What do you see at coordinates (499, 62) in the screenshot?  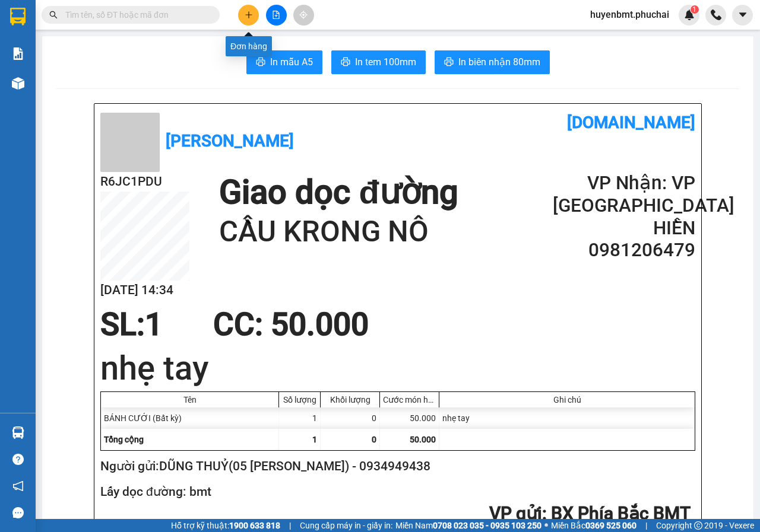 I see `span: In biên nhận 80mm` at bounding box center [499, 62].